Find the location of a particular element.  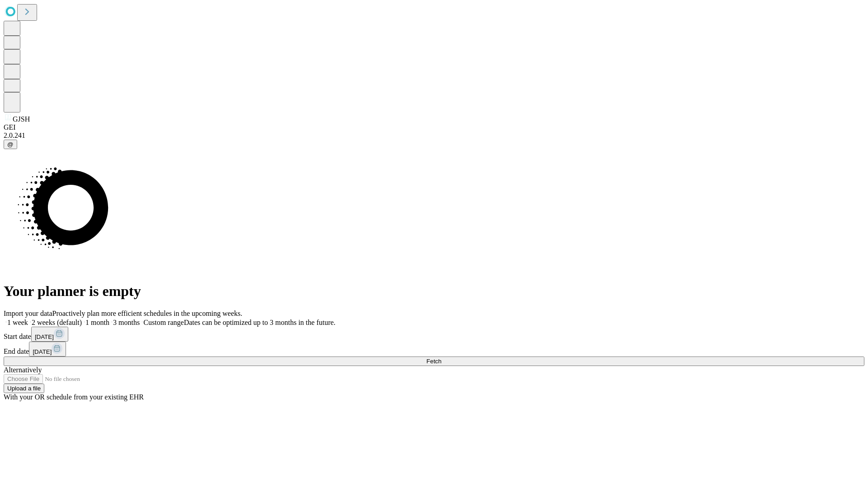

span: Custom range is located at coordinates (163, 323).